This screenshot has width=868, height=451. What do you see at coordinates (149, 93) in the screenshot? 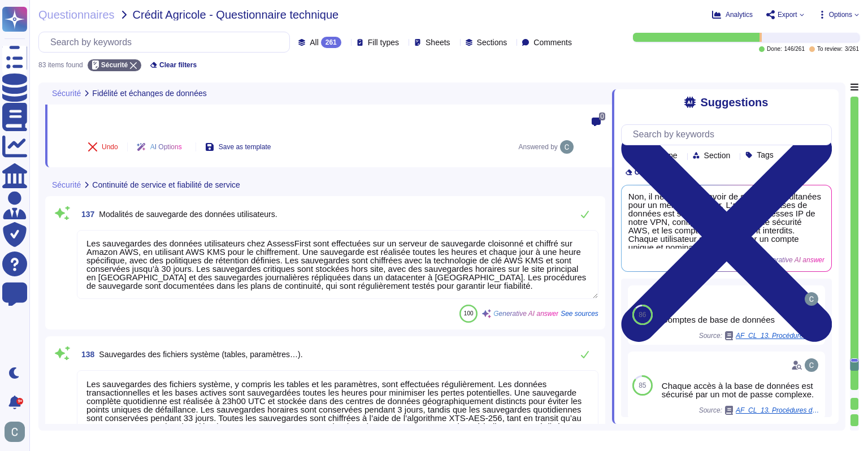
I see `span: Fidélité et échanges de données` at bounding box center [149, 93].